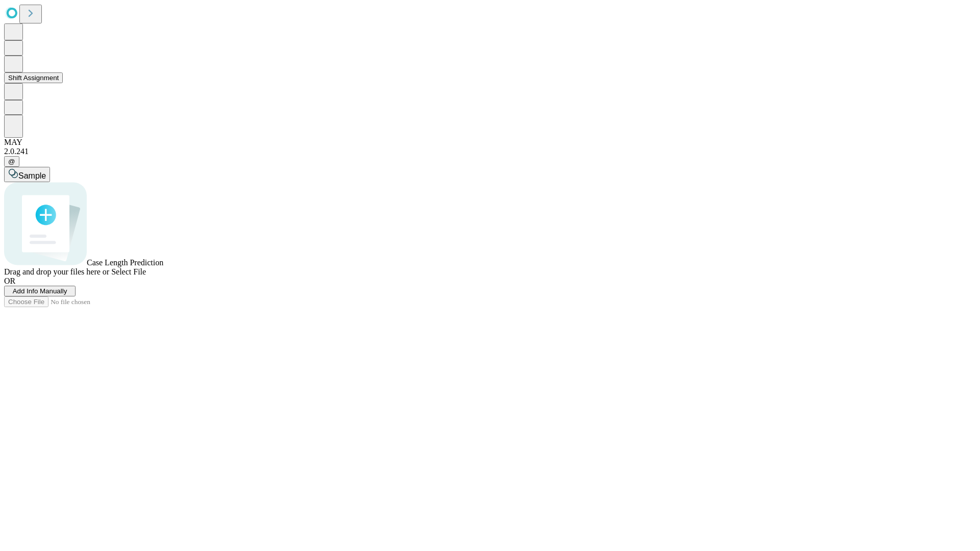  What do you see at coordinates (9, 281) in the screenshot?
I see `span: OR` at bounding box center [9, 281].